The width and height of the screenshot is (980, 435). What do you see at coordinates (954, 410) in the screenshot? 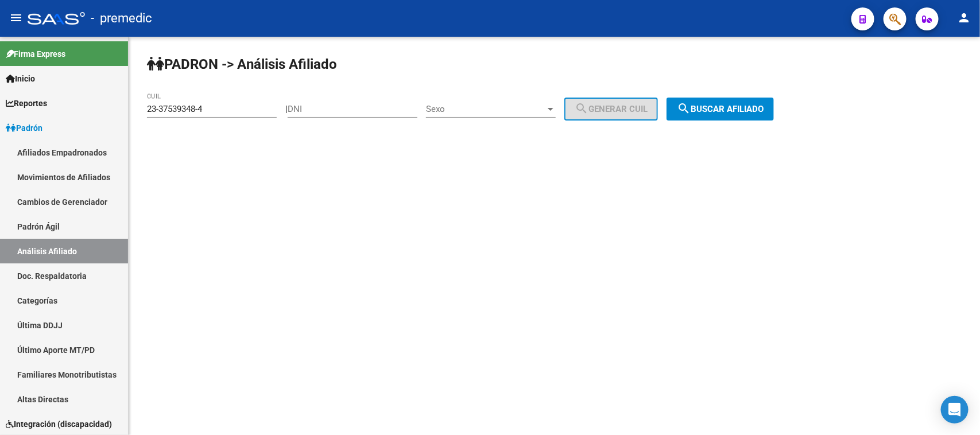
I see `div: Open Intercom Messenger` at bounding box center [954, 410].